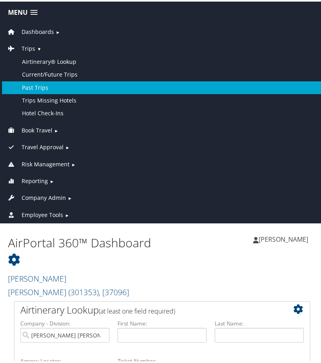 The image size is (321, 363). What do you see at coordinates (35, 145) in the screenshot?
I see `a: Travel Approval` at bounding box center [35, 145].